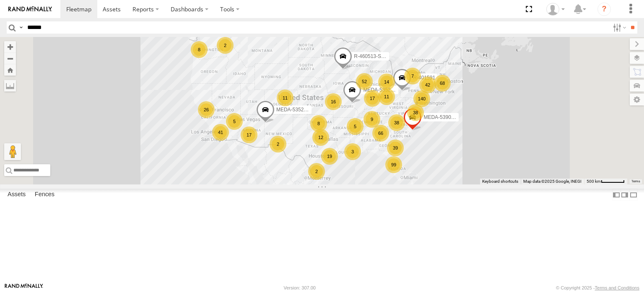 Image resolution: width=644 pixels, height=292 pixels. Describe the element at coordinates (442, 83) in the screenshot. I see `div: 68` at that location.